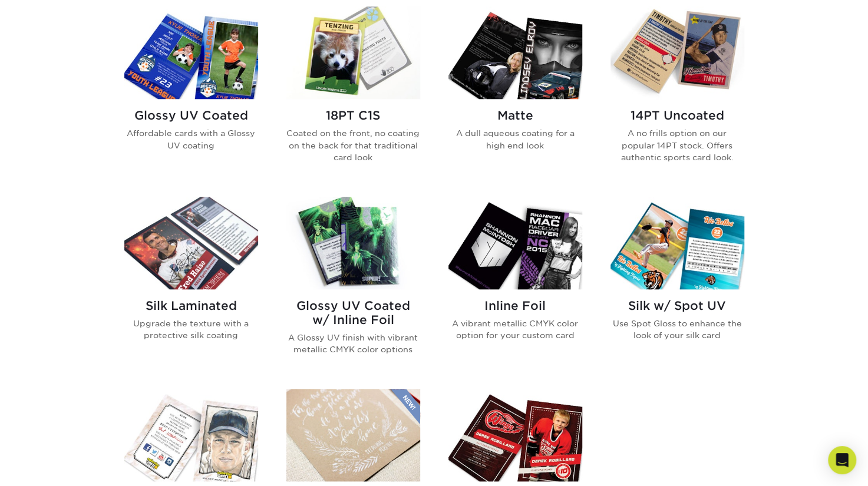 This screenshot has width=868, height=486. I want to click on h2: 18PT C1S, so click(353, 115).